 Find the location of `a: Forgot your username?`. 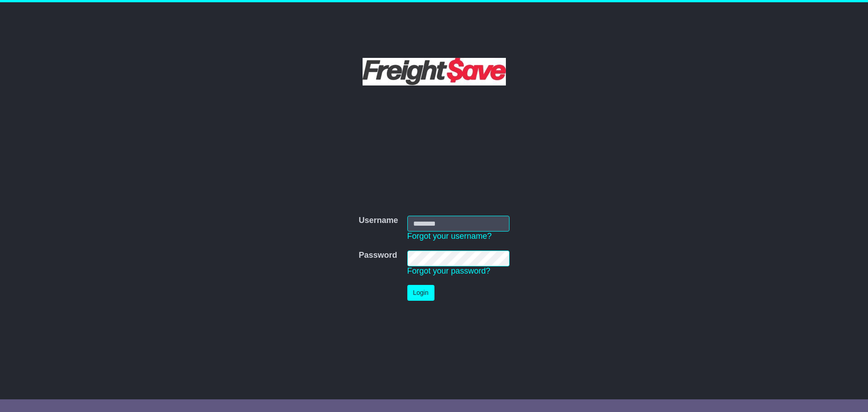

a: Forgot your username? is located at coordinates (449, 236).